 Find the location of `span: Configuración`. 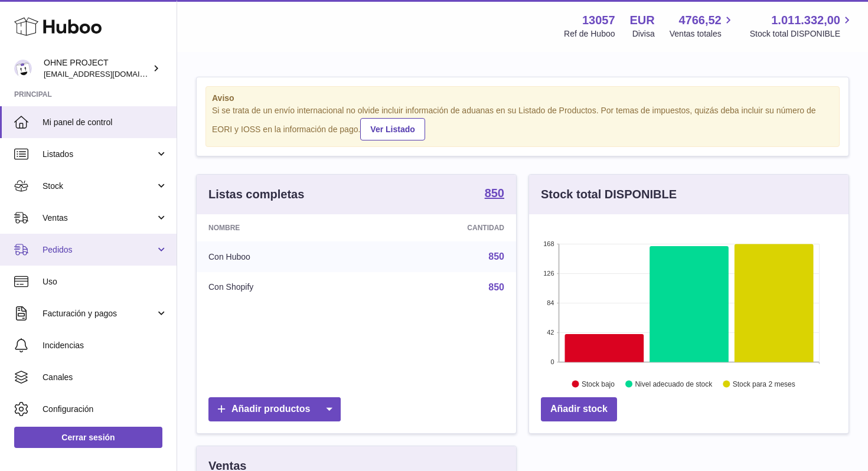

span: Configuración is located at coordinates (105, 409).